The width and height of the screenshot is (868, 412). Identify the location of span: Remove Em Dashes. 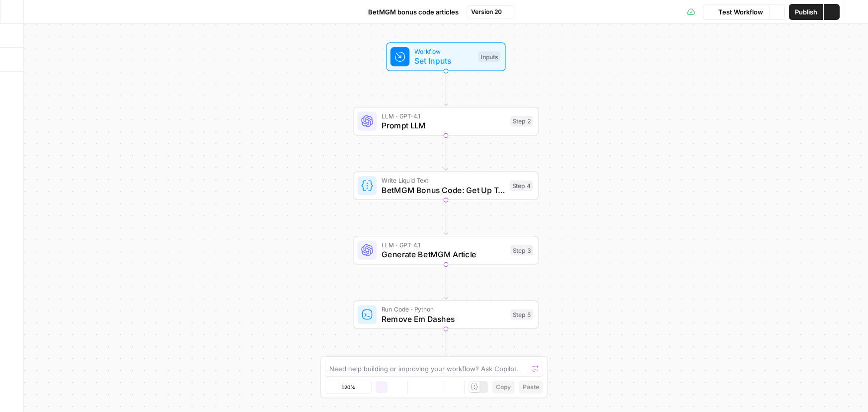
(444, 319).